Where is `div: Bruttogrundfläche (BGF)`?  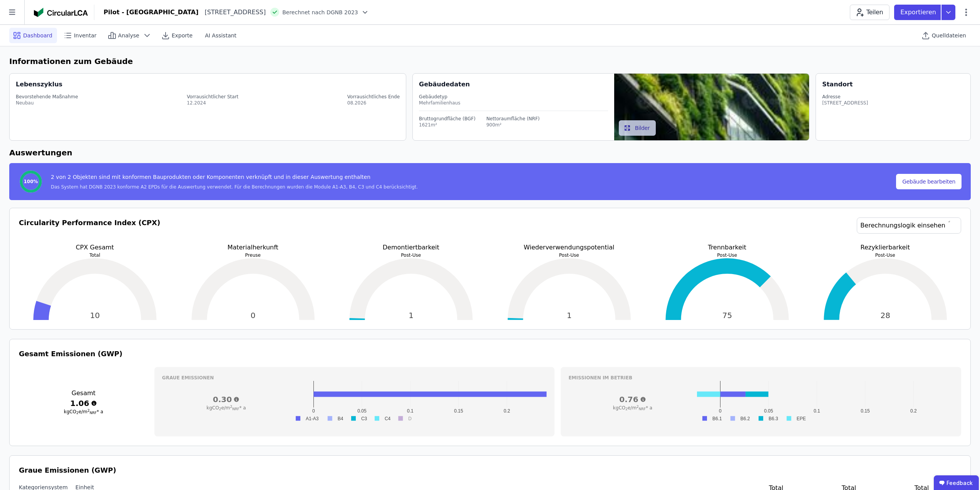 div: Bruttogrundfläche (BGF) is located at coordinates (447, 119).